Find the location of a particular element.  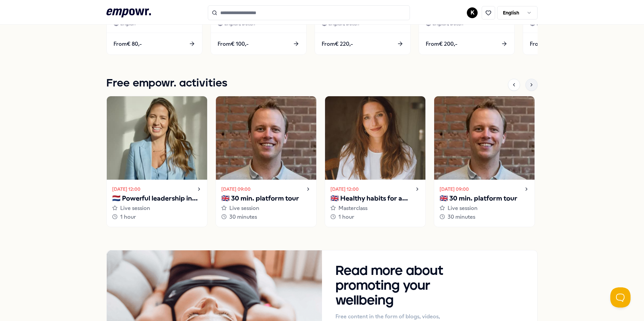

span: From € 200,- is located at coordinates (442, 44).